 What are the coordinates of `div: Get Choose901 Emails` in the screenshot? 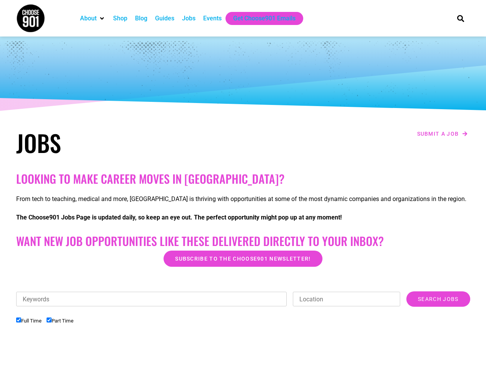 It's located at (264, 18).